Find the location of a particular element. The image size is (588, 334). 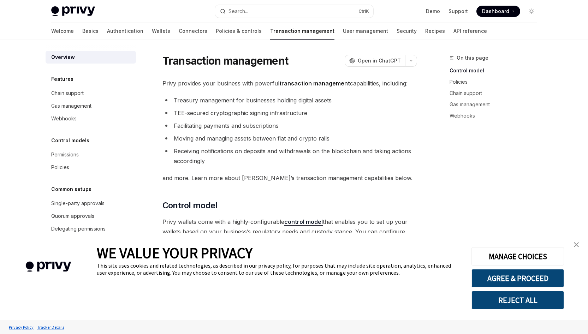

a: close banner is located at coordinates (577, 245).